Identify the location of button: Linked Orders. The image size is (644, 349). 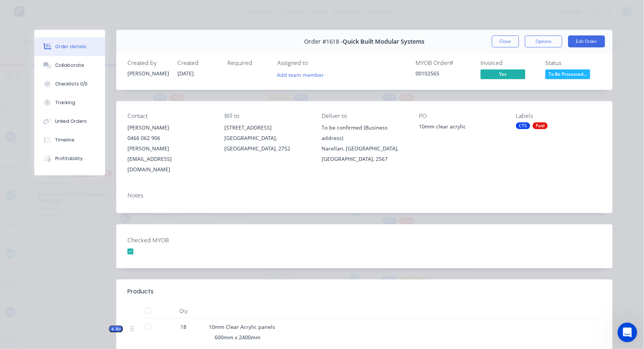
(70, 122).